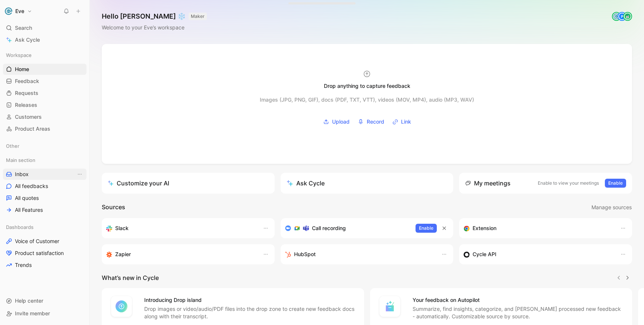  I want to click on span: Customers, so click(28, 117).